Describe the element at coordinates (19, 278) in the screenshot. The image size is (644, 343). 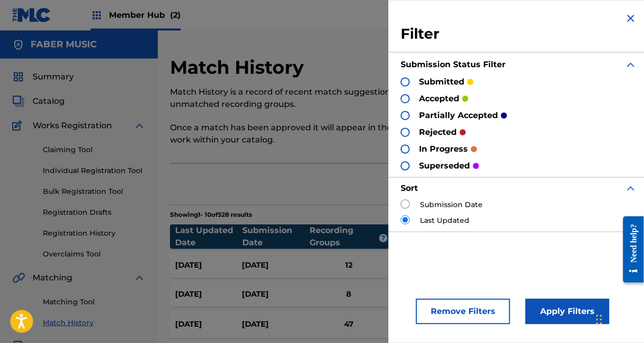
I see `img: Matching` at that location.